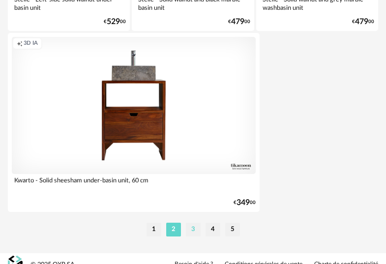 The image size is (386, 264). Describe the element at coordinates (134, 122) in the screenshot. I see `a: Creation icon 3D IA Kwarto - Solid sheesham under-basin unit, 60 cm €34900` at that location.